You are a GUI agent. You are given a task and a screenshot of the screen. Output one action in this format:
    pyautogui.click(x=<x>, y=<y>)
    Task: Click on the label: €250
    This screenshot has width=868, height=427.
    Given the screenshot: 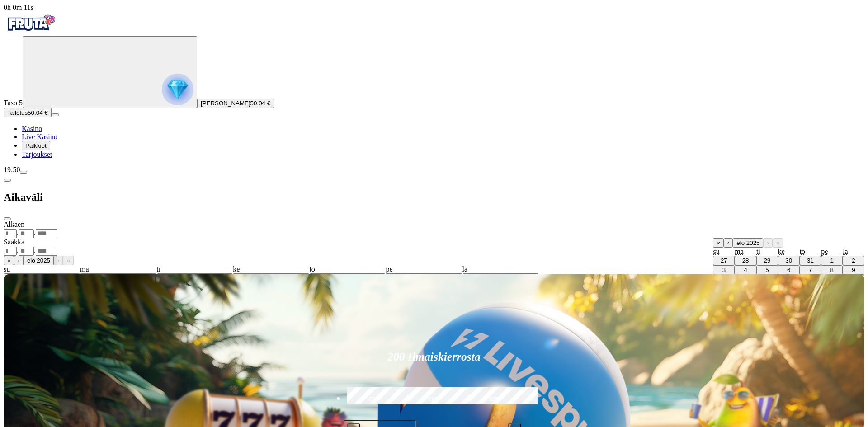 What is the action you would take?
    pyautogui.click(x=495, y=399)
    